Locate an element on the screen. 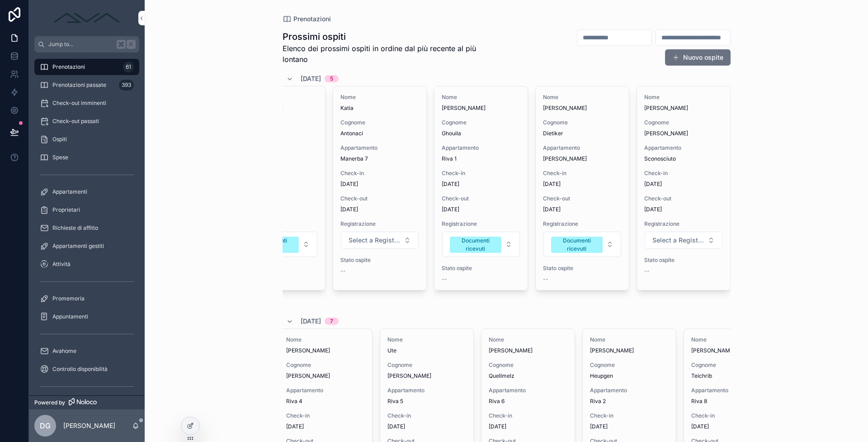  button: Select Button is located at coordinates (582, 245).